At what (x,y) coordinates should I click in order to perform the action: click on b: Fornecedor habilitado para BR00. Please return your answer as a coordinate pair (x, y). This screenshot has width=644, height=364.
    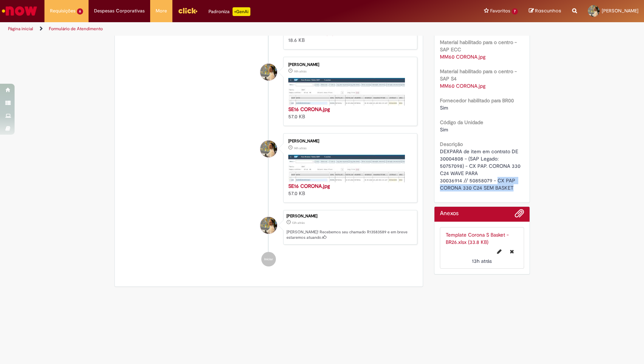
    Looking at the image, I should click on (477, 100).